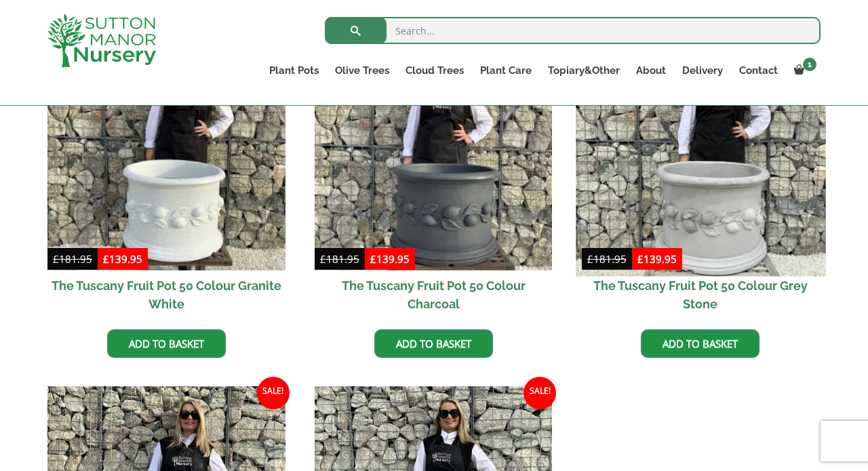  What do you see at coordinates (433, 344) in the screenshot?
I see `a: Add to basket: “The Tuscany Fruit Pot 50 Colour Charcoal”` at bounding box center [433, 344].